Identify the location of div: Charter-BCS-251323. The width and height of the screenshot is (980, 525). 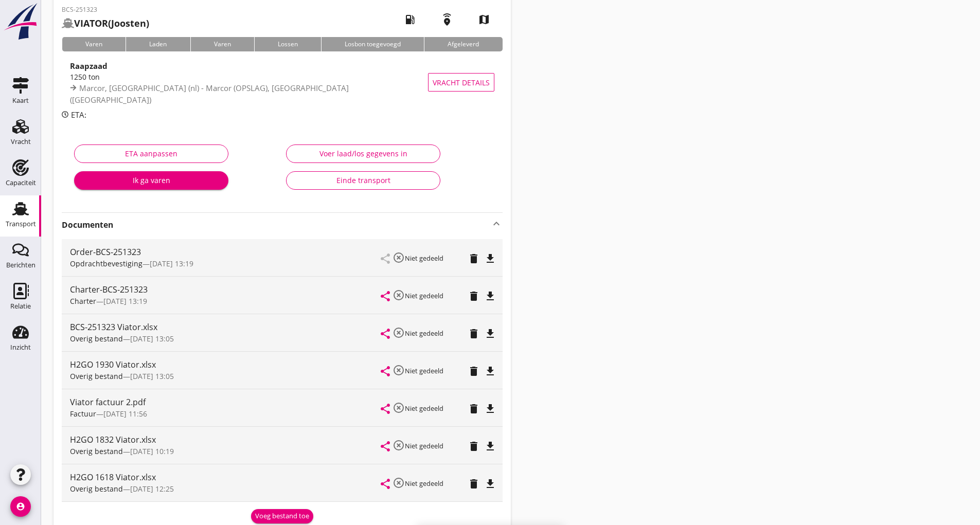
(225, 290).